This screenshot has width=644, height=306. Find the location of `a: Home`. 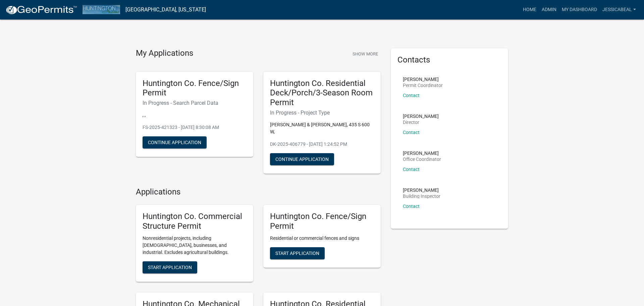

a: Home is located at coordinates (530, 10).